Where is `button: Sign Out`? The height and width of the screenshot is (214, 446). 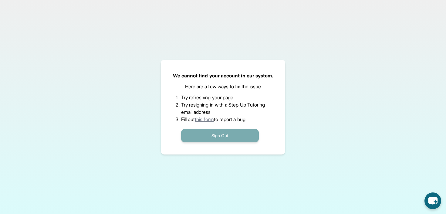
button: Sign Out is located at coordinates (220, 135).